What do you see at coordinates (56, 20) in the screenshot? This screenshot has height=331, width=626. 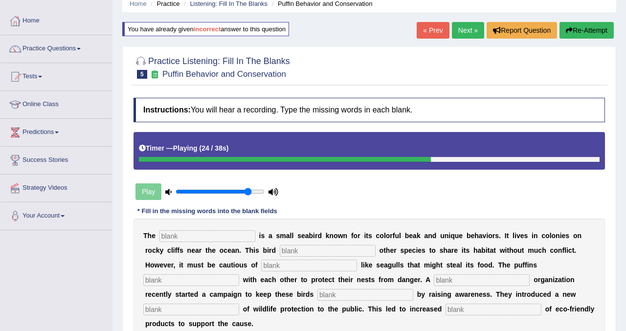 I see `a: Home` at bounding box center [56, 20].